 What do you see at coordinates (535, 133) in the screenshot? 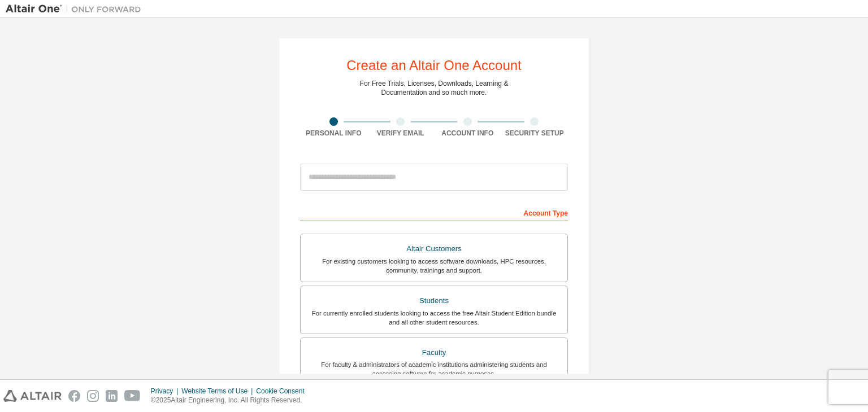
I see `div: Security Setup` at bounding box center [535, 133].